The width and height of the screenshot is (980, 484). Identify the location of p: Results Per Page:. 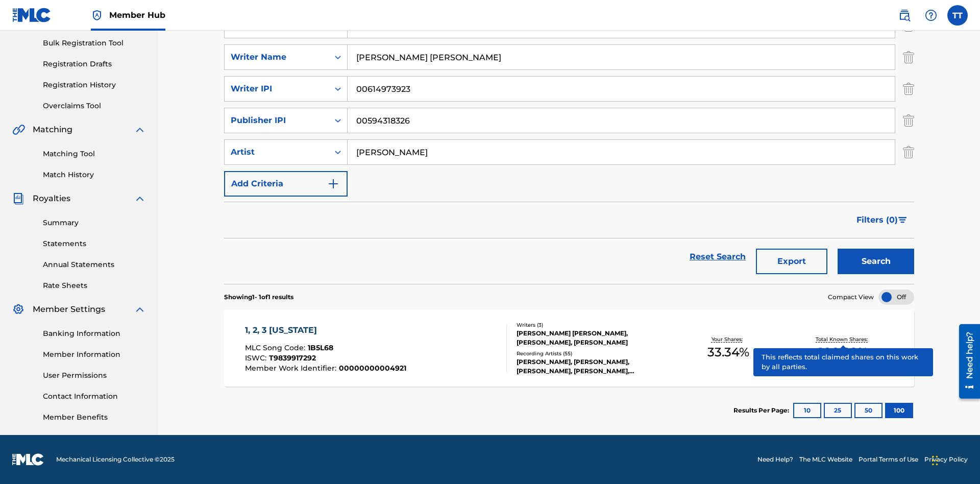
(762, 410).